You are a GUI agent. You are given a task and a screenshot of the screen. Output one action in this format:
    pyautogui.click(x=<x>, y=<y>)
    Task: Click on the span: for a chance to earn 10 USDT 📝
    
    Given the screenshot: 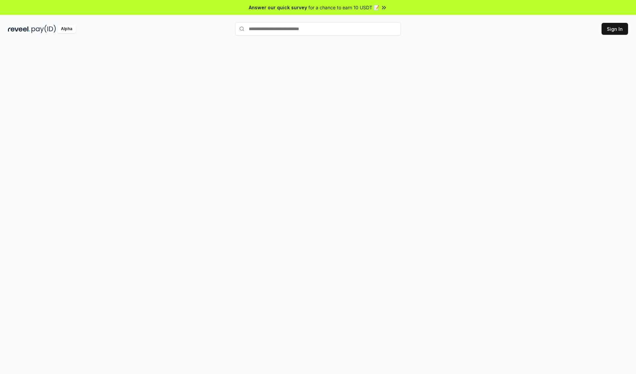 What is the action you would take?
    pyautogui.click(x=344, y=7)
    